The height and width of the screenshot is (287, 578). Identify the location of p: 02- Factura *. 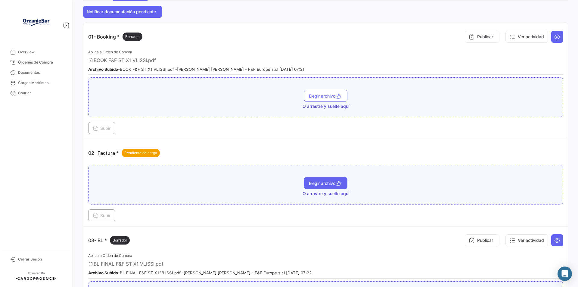
(124, 153).